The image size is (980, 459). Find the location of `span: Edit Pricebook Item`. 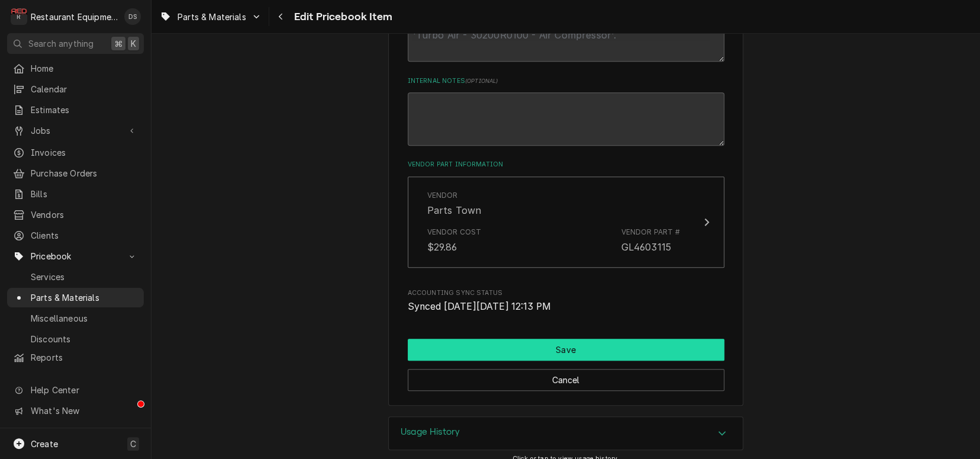

span: Edit Pricebook Item is located at coordinates (341, 17).